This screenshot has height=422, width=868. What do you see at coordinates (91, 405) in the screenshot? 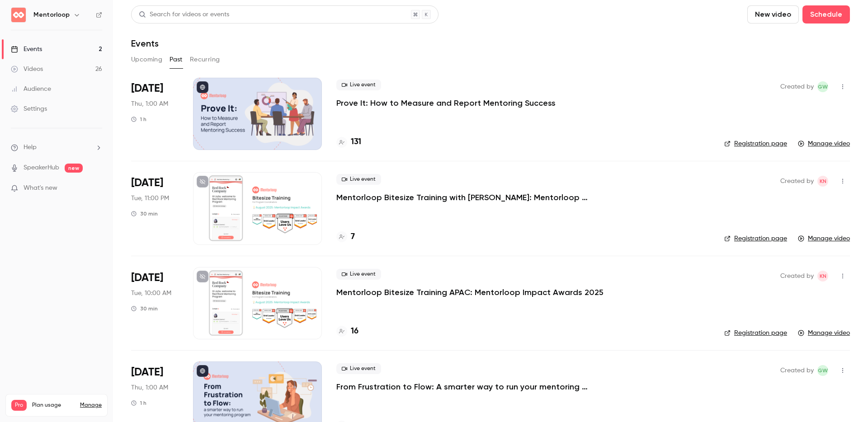
I see `a: Manage` at bounding box center [91, 405].